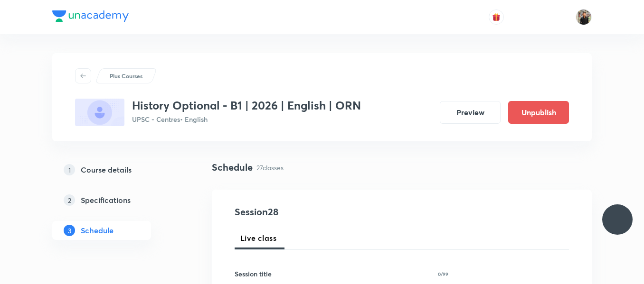  I want to click on h6: Session title, so click(253, 274).